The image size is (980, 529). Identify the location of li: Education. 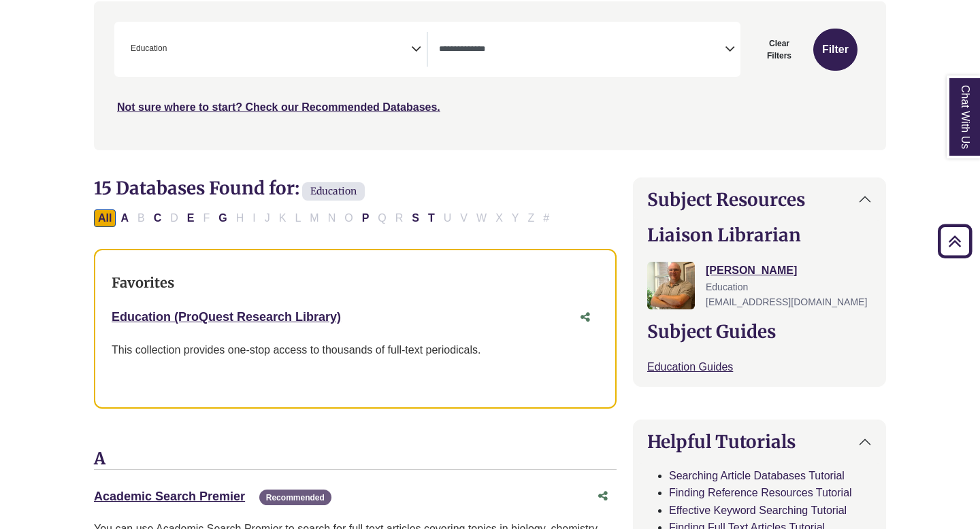
(146, 48).